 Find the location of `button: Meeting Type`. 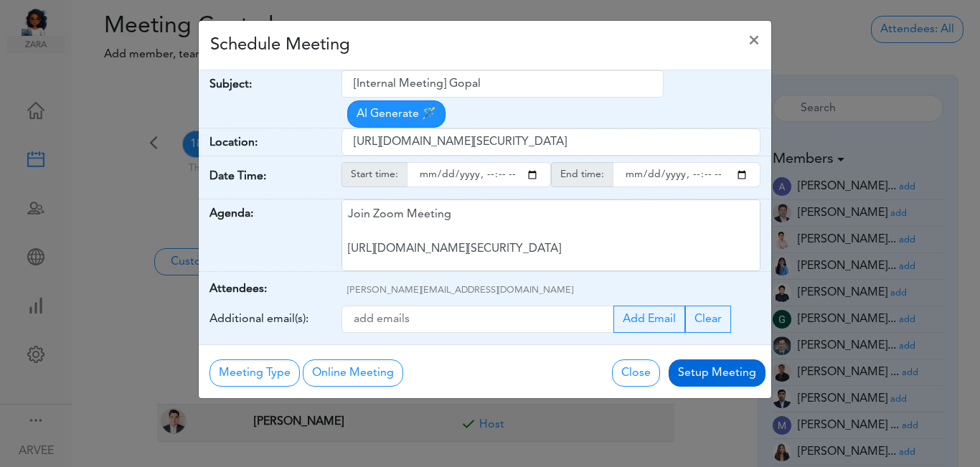

button: Meeting Type is located at coordinates (255, 373).